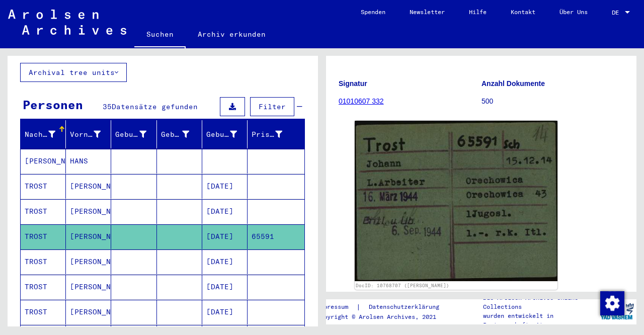 The image size is (644, 335). Describe the element at coordinates (89, 134) in the screenshot. I see `mat-header-cell: Vorname` at that location.